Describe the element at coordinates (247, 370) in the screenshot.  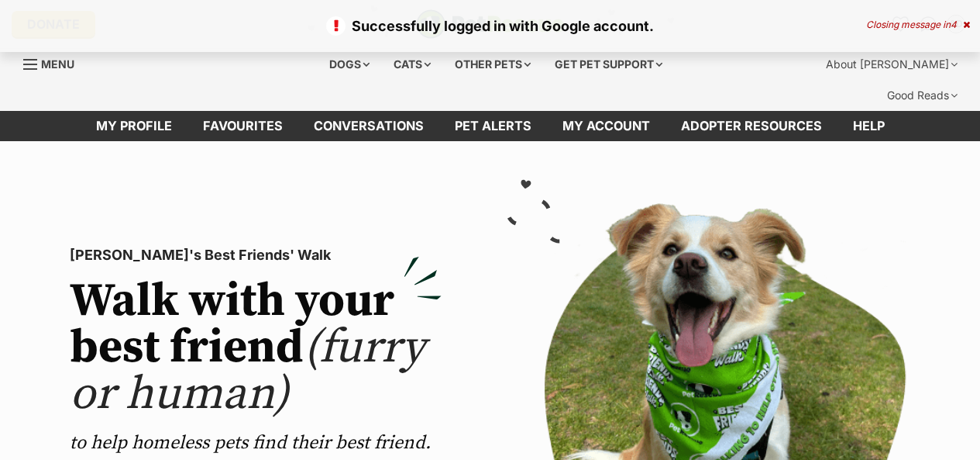
I see `span: (furry or human)` at that location.